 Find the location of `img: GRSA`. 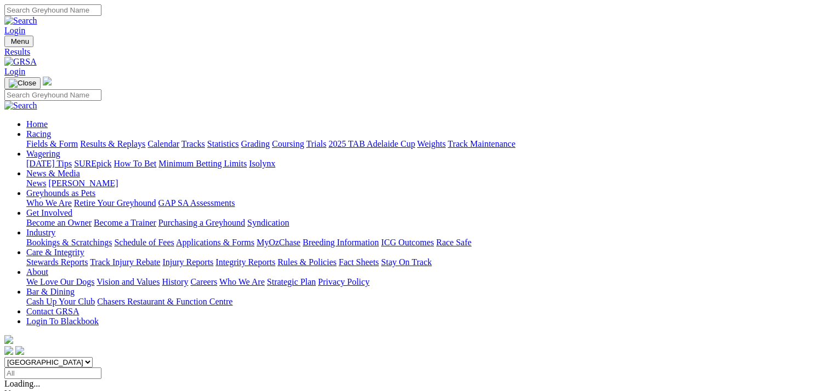

img: GRSA is located at coordinates (20, 62).